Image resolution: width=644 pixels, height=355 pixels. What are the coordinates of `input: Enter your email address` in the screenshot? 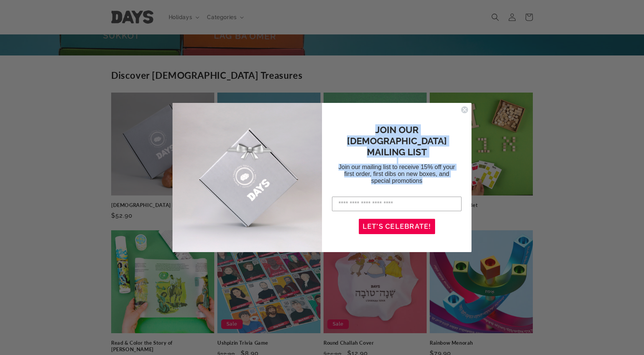 It's located at (397, 204).